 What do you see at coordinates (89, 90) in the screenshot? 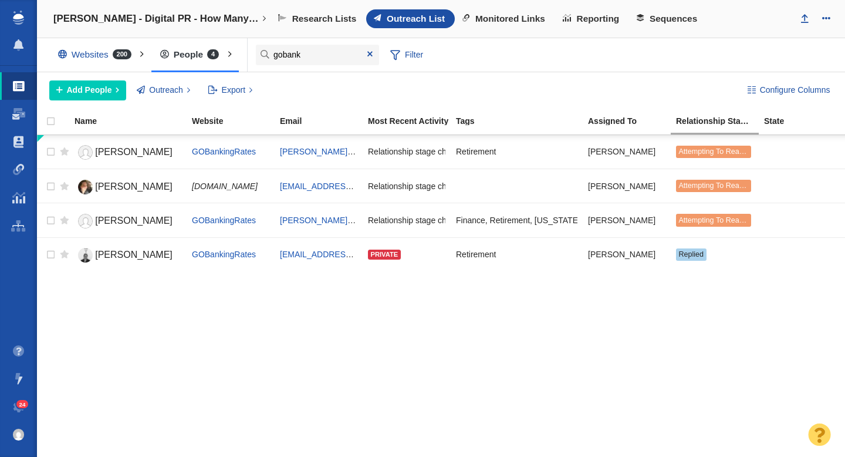
I see `span: Add People` at bounding box center [89, 90].